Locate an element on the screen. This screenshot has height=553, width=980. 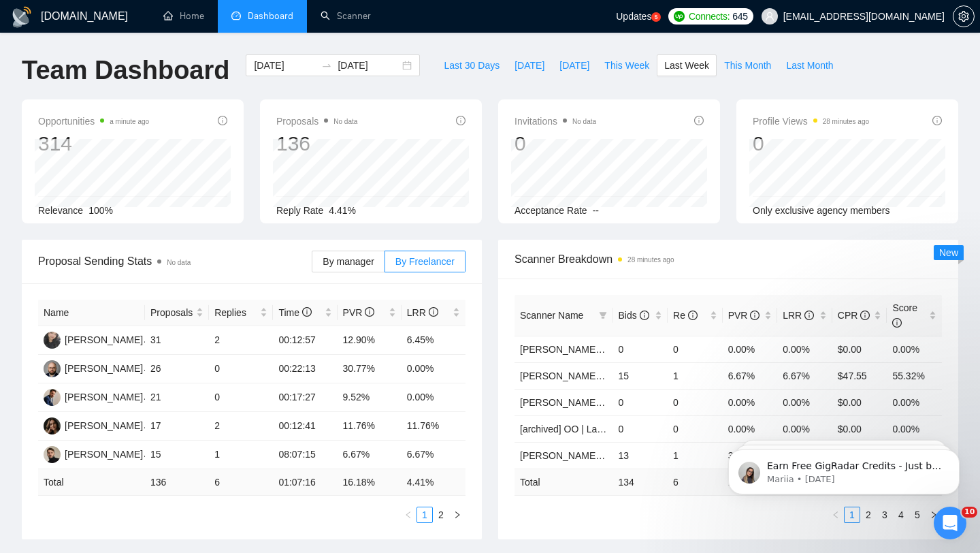
span: swap-right is located at coordinates (326, 65).